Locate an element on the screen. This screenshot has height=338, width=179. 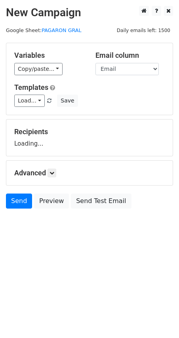
a: PAGARON GRAL is located at coordinates (61, 30).